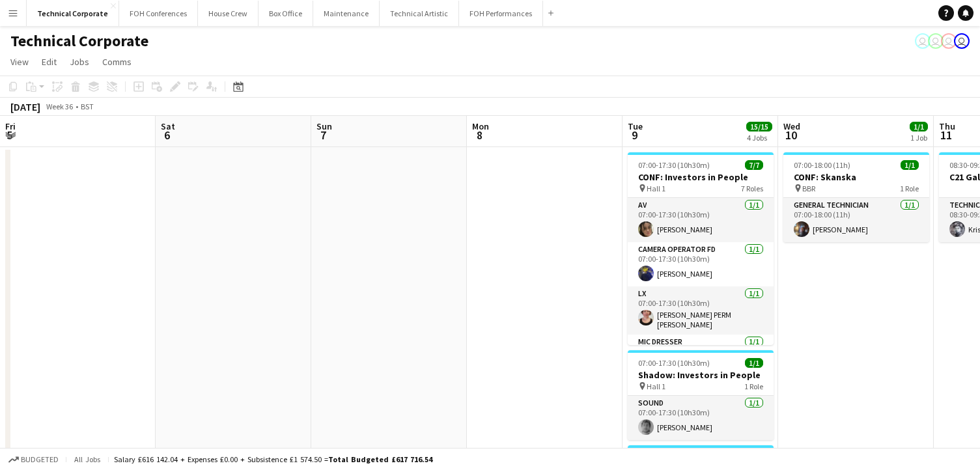 The height and width of the screenshot is (470, 980). Describe the element at coordinates (822, 165) in the screenshot. I see `span: 07:00-18:00 (11h)` at that location.